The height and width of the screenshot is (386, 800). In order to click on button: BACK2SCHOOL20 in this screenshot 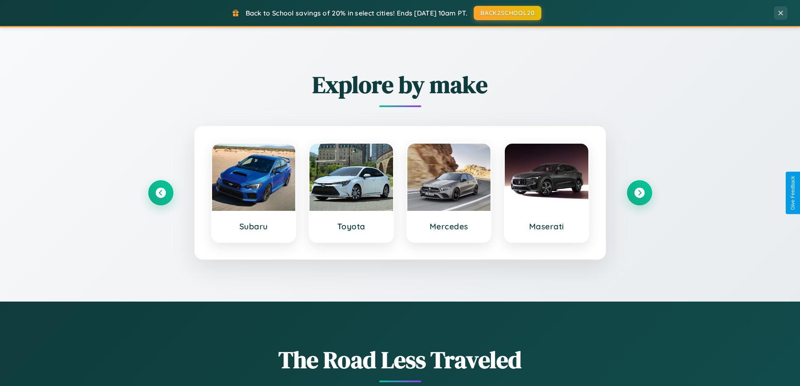, I will do `click(507, 13)`.